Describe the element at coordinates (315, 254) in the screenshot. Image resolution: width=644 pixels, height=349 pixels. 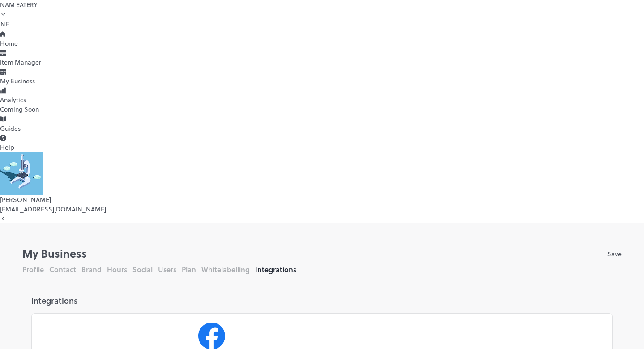
I see `div: My Business` at that location.